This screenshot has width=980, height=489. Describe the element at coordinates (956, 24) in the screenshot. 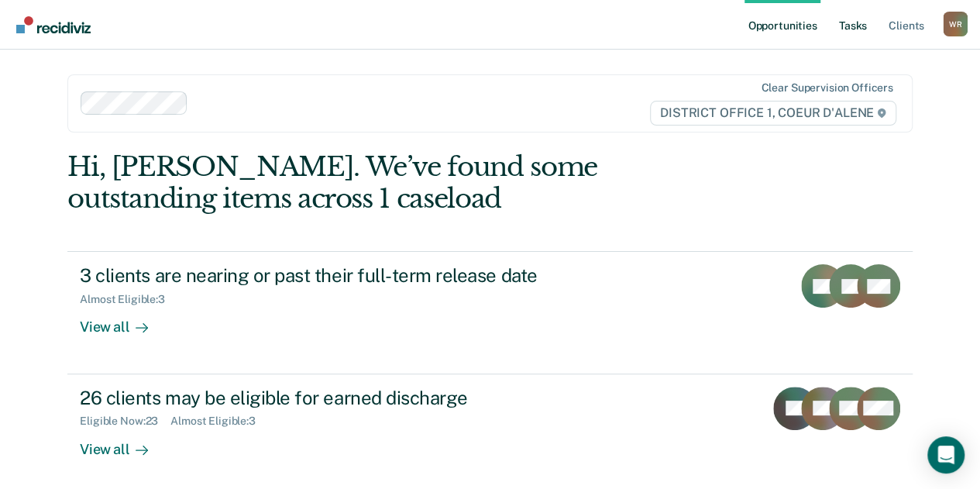

I see `button: Profile dropdown button` at that location.